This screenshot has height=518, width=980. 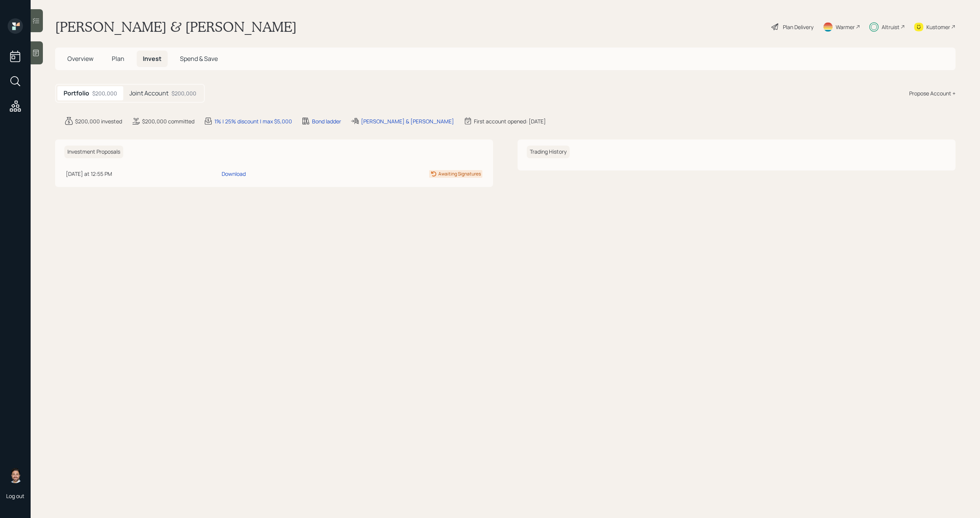 I want to click on div: Plan Delivery, so click(x=798, y=27).